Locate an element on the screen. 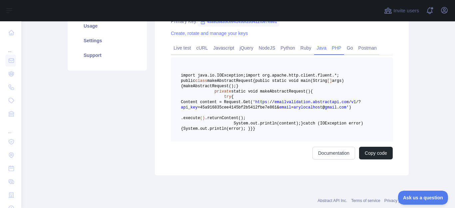  div: Primary Key: is located at coordinates (282, 21).